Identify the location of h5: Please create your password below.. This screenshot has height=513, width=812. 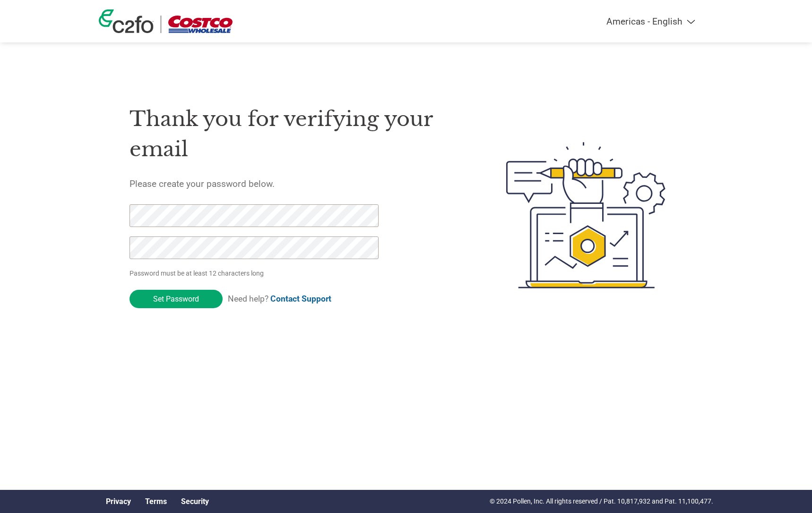
(295, 183).